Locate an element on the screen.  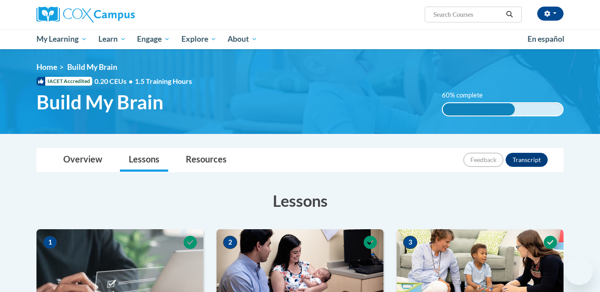
a: Engage is located at coordinates (153, 39).